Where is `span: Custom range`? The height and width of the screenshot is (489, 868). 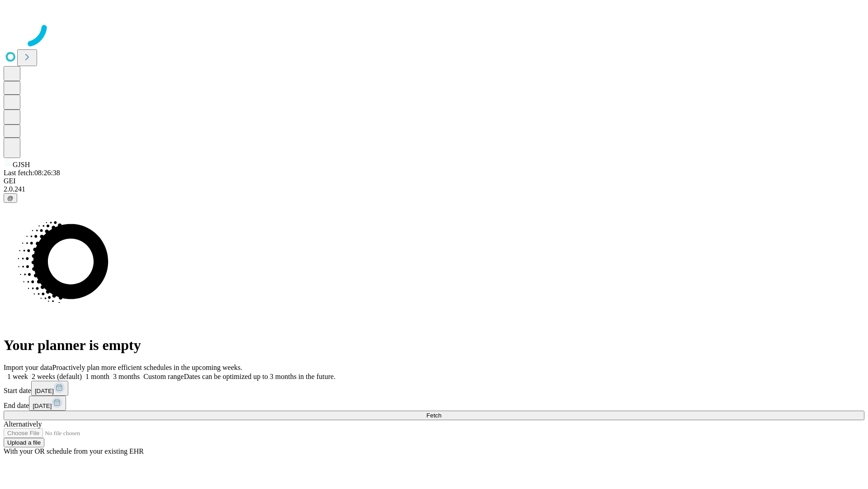
span: Custom range is located at coordinates (163, 376).